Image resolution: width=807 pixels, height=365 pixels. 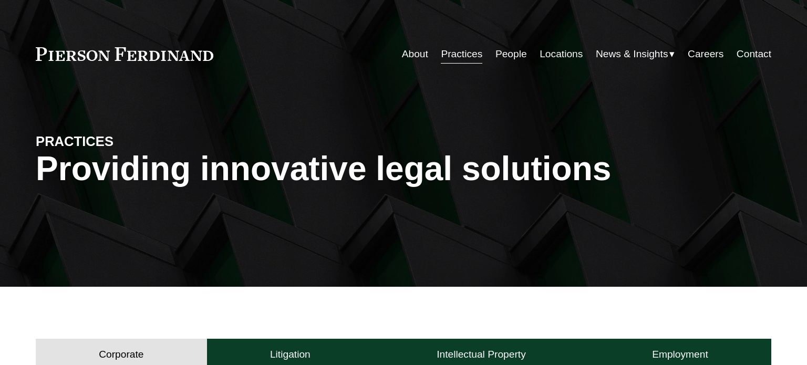 What do you see at coordinates (511, 54) in the screenshot?
I see `a: People` at bounding box center [511, 54].